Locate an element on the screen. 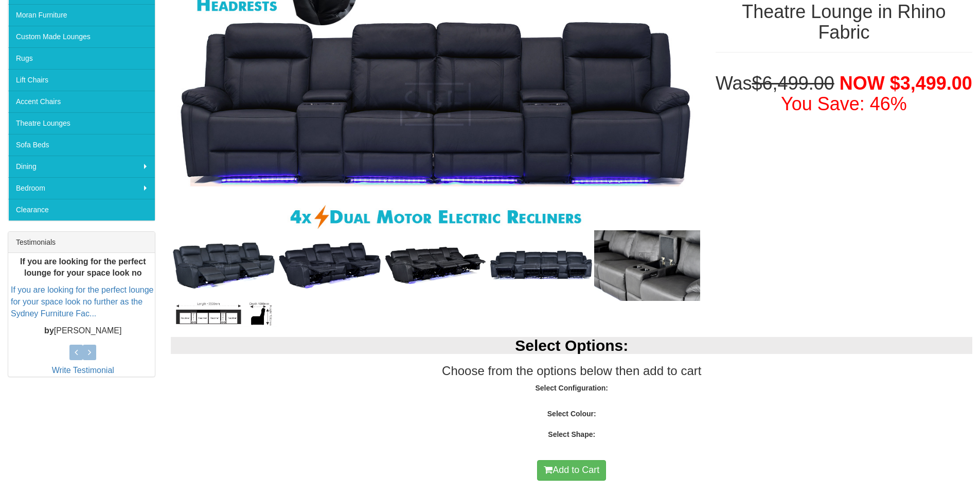 Image resolution: width=980 pixels, height=491 pixels. strong: Select Colour: is located at coordinates (572, 413).